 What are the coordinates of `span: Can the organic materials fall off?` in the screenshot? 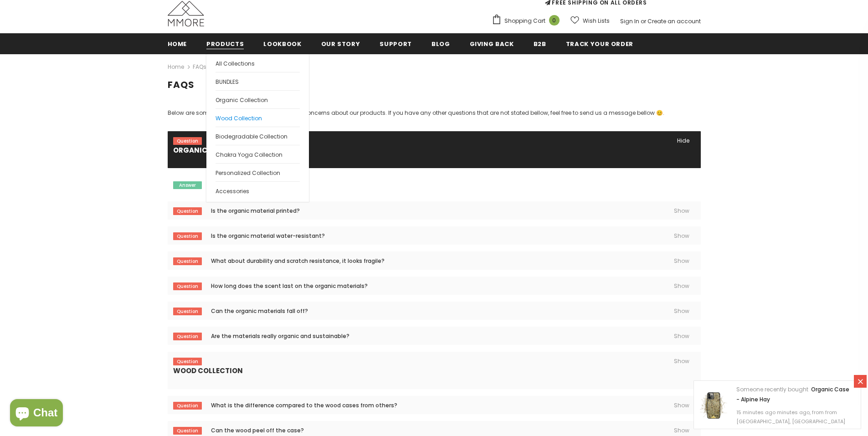 It's located at (243, 311).